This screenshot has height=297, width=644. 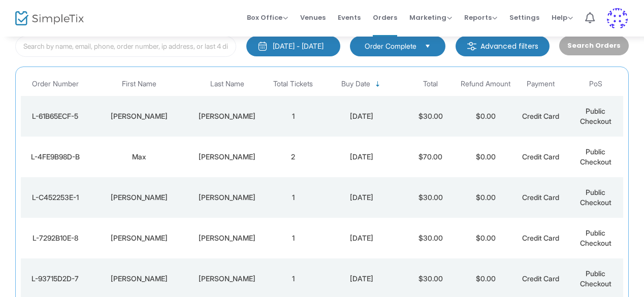 I want to click on div: L-C452253E-1, so click(x=55, y=198).